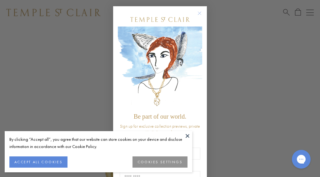 The image size is (320, 177). What do you see at coordinates (98, 143) in the screenshot?
I see `div: By clicking “Accept all”, you agree that our website can store cookies on your device and disclos...` at bounding box center [98, 143].